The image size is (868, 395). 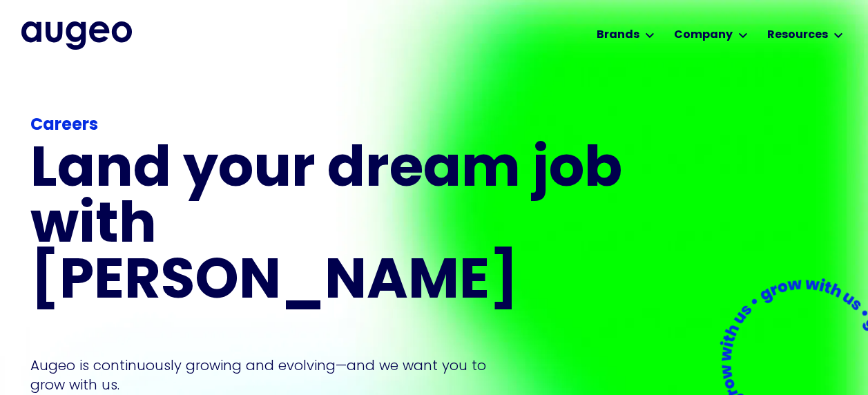 What do you see at coordinates (268, 374) in the screenshot?
I see `p: Augeo is continuously growing and evolving—and we want you to grow with us.` at bounding box center [268, 374].